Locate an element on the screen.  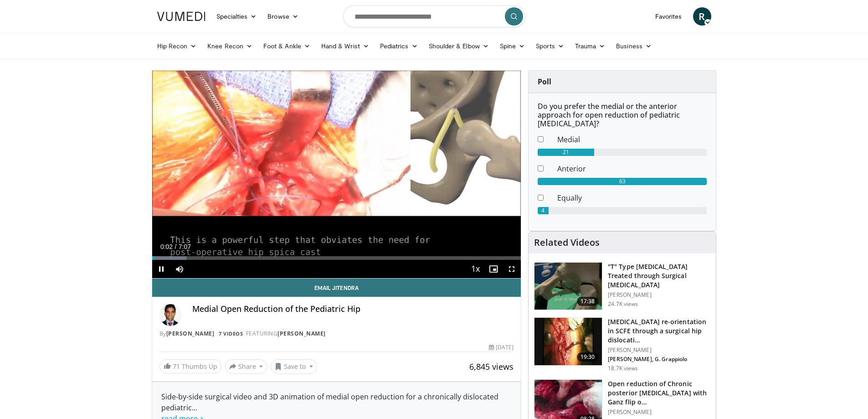
span: 7:07 is located at coordinates (184, 247).